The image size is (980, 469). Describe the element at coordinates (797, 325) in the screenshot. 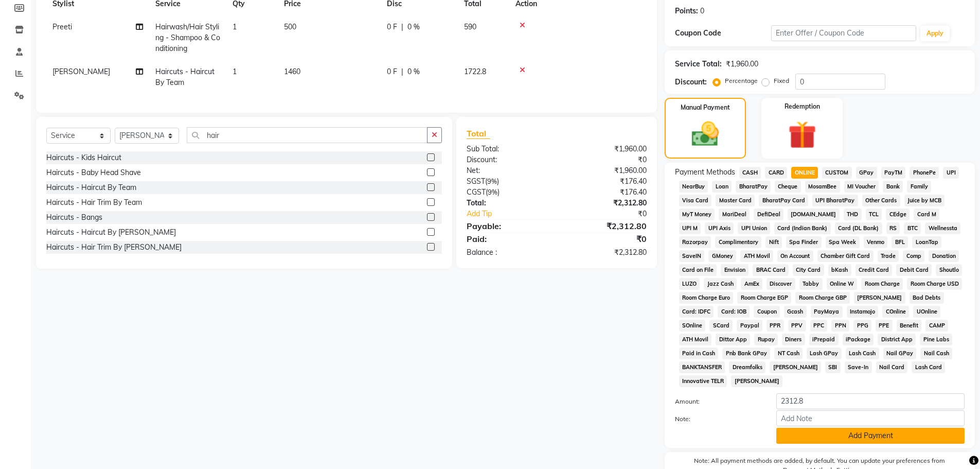

I see `span: PPV` at that location.